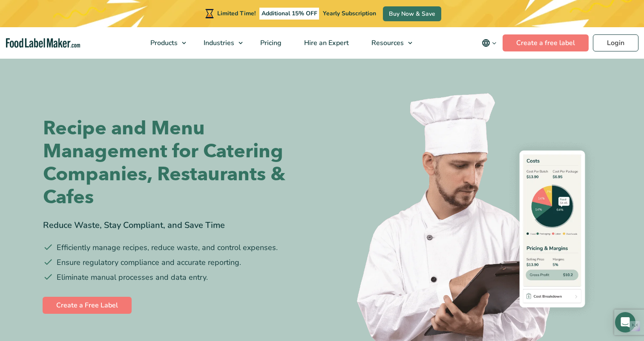 The image size is (644, 341). Describe the element at coordinates (220, 43) in the screenshot. I see `a: Industries` at that location.